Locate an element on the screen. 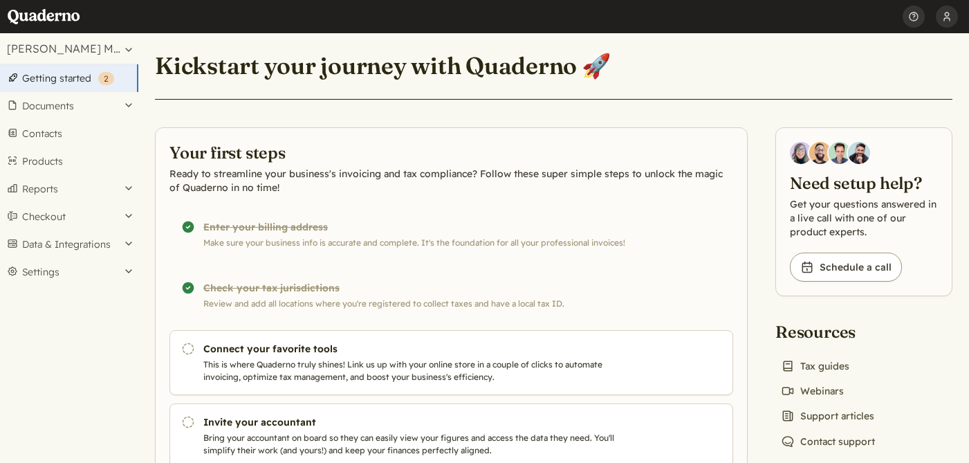 The image size is (969, 463). a: Support articles is located at coordinates (827, 416).